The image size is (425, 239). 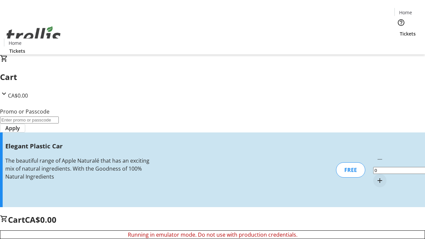 What do you see at coordinates (78, 169) in the screenshot?
I see `div: The beautiful range of Apple Naturalé that has an exciting mix of natural ingredients. With the G...` at bounding box center [78, 169].